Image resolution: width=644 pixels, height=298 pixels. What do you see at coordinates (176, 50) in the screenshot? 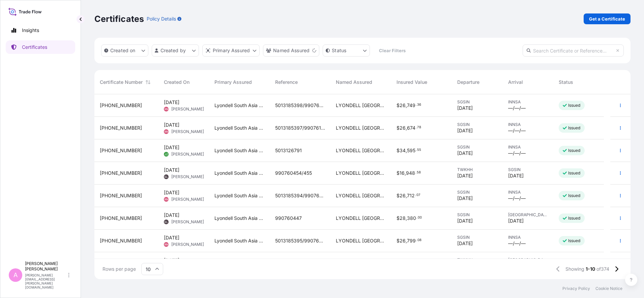
I see `button: createdBy Filter options` at bounding box center [176, 50].